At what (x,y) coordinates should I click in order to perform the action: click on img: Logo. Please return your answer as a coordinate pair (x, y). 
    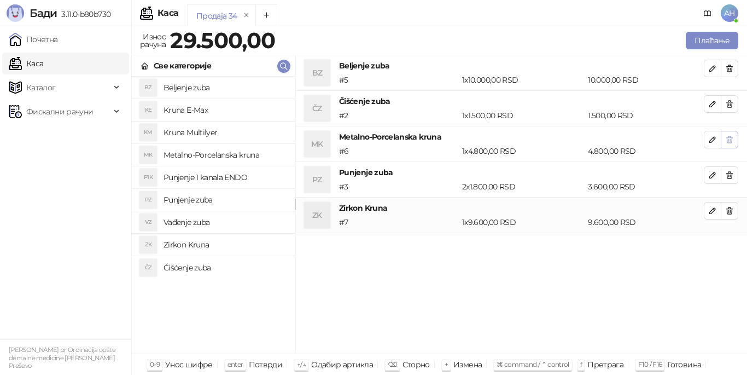
    Looking at the image, I should click on (15, 13).